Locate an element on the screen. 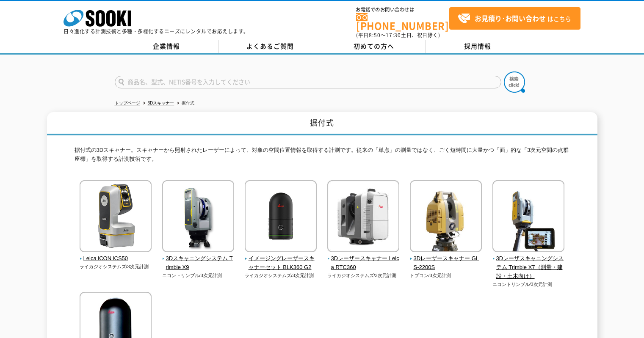 The image size is (644, 338). img: btn_search.png is located at coordinates (515, 82).